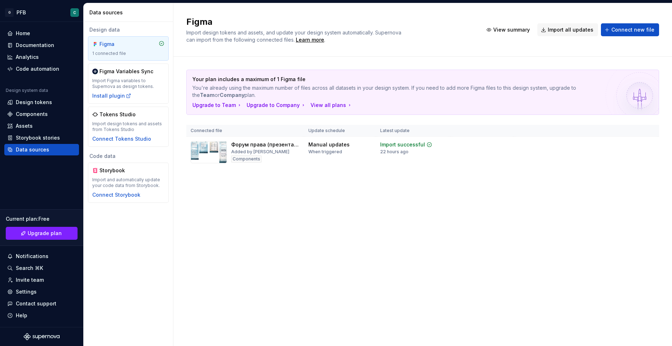 The height and width of the screenshot is (346, 672). I want to click on b: Team, so click(207, 95).